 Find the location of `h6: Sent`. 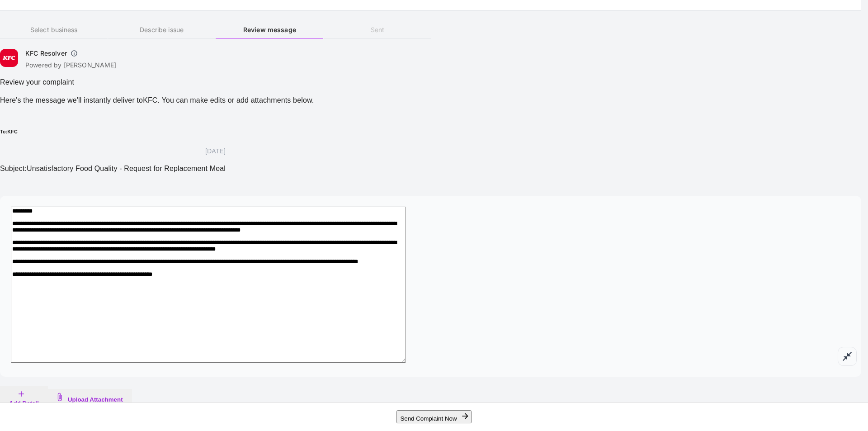

h6: Sent is located at coordinates (378, 30).